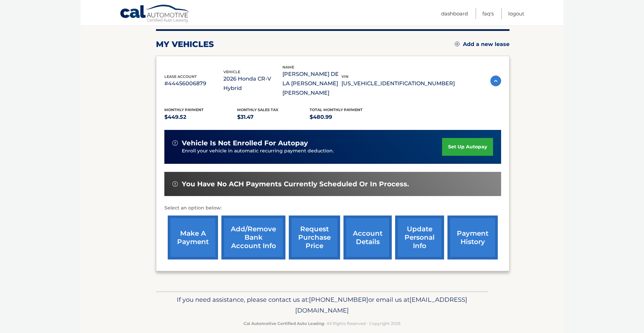 The image size is (644, 333). I want to click on a: payment history, so click(473, 237).